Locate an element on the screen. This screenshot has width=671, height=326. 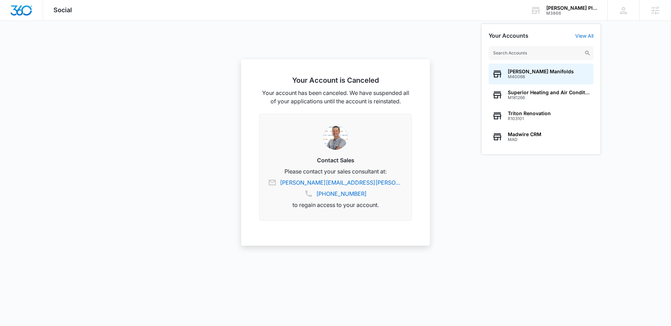
span: Social is located at coordinates (63, 10).